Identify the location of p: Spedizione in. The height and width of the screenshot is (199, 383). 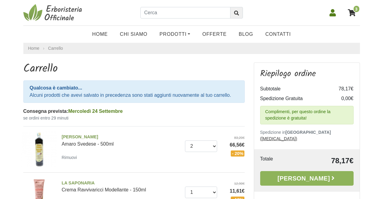
(307, 135).